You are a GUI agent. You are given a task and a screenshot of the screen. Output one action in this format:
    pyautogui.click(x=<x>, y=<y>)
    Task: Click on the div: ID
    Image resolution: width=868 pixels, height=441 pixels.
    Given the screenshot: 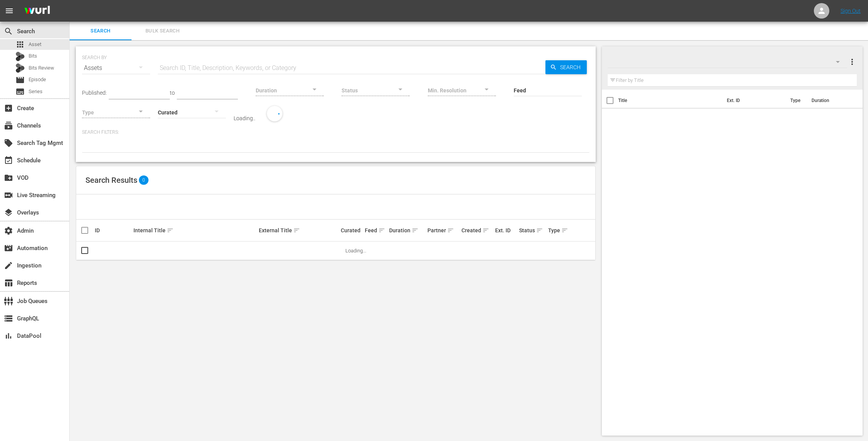 What is the action you would take?
    pyautogui.click(x=113, y=231)
    